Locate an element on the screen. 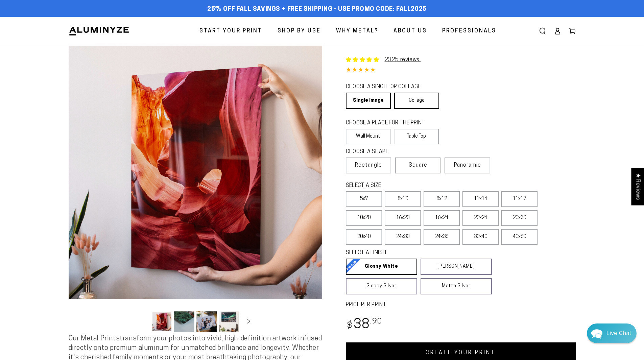 The width and height of the screenshot is (644, 360). span: Professionals is located at coordinates (469, 31).